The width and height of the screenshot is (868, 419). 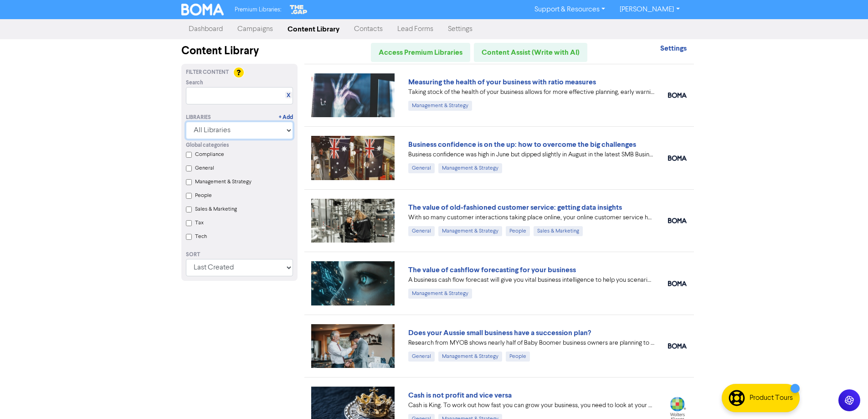 What do you see at coordinates (239, 51) in the screenshot?
I see `div: Content Library` at bounding box center [239, 51].